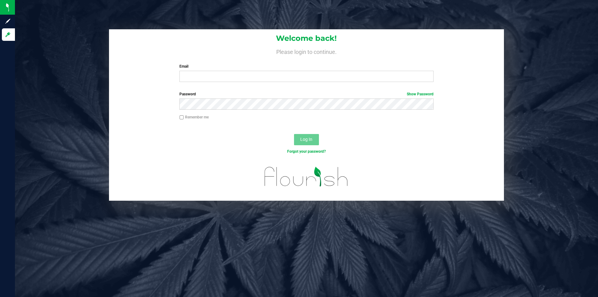  I want to click on h1: Welcome back!, so click(306, 38).